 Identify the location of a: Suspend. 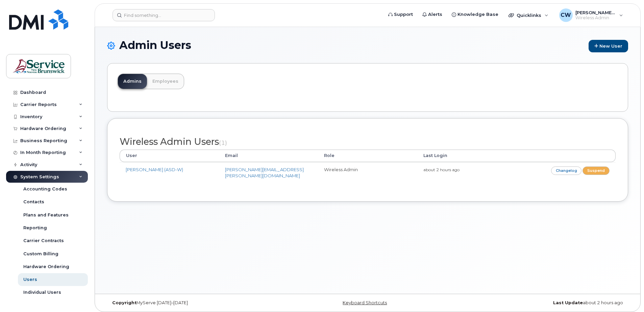
(596, 171).